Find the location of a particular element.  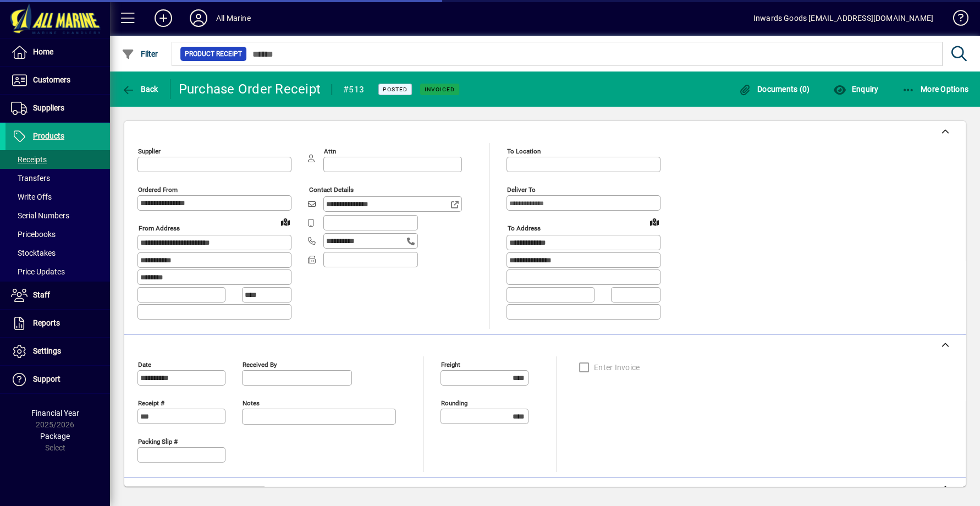

a: Reports is located at coordinates (58, 323).